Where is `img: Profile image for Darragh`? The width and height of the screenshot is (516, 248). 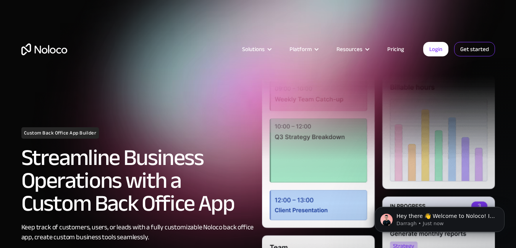 img: Profile image for Darragh is located at coordinates (23, 29).